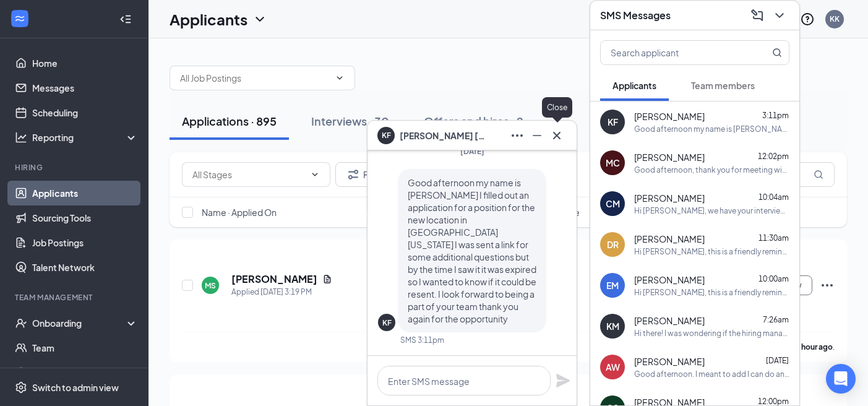  Describe the element at coordinates (248, 175) in the screenshot. I see `input: All Stages` at that location.